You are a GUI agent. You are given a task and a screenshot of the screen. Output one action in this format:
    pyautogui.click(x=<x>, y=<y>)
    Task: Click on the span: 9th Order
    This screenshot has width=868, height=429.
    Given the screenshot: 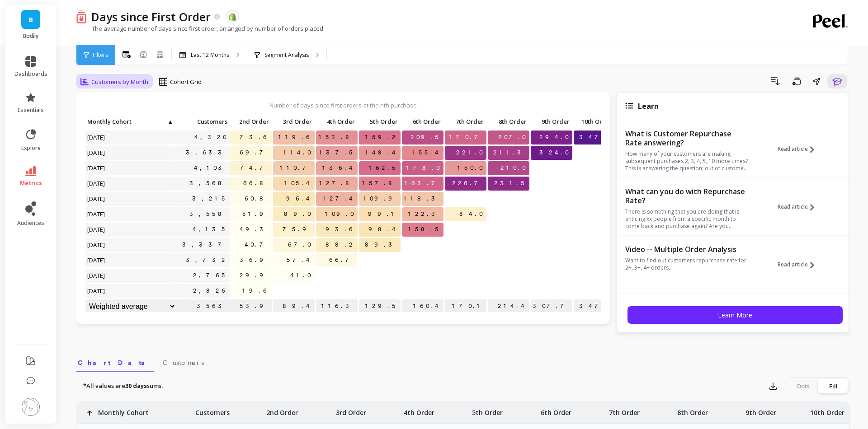 What is the action you would take?
    pyautogui.click(x=551, y=121)
    